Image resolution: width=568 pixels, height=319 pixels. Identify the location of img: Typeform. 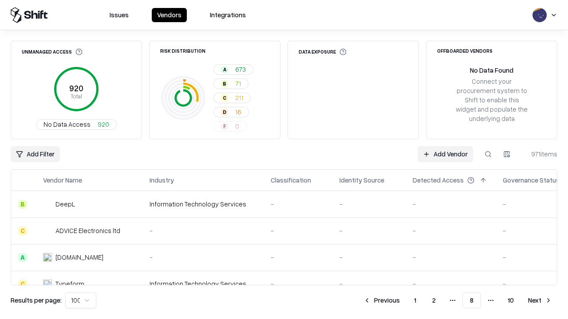
(47, 284).